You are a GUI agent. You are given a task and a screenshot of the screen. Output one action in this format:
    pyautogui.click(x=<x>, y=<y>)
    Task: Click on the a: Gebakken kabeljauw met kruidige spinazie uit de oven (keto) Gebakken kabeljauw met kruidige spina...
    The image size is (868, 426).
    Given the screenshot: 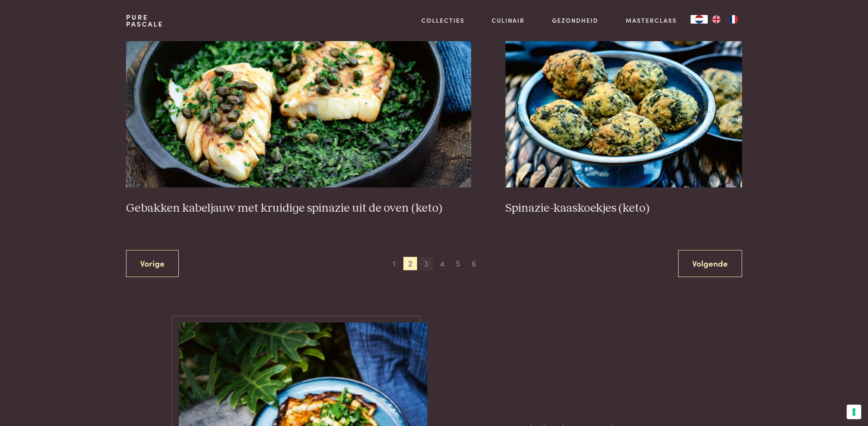 What is the action you would take?
    pyautogui.click(x=299, y=116)
    